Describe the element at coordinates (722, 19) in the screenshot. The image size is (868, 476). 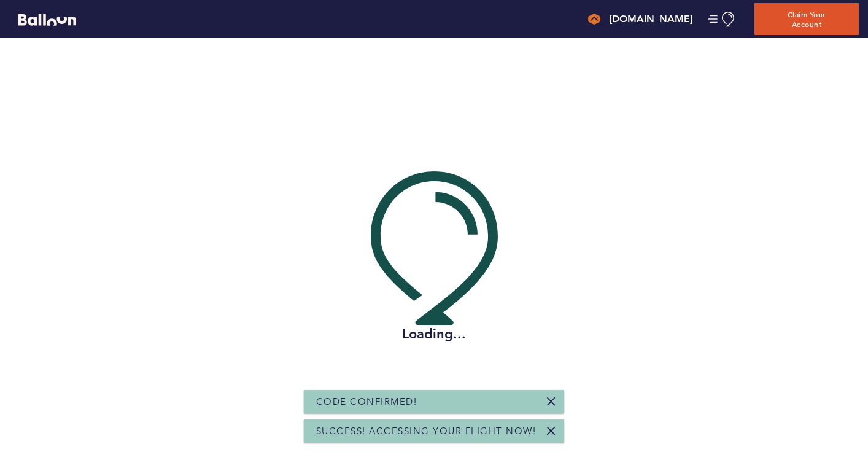
I see `button: Manage Account` at that location.